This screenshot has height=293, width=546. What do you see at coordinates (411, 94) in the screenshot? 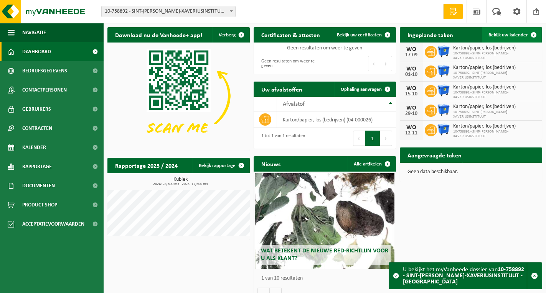
I see `div: 15-10` at bounding box center [411, 94].